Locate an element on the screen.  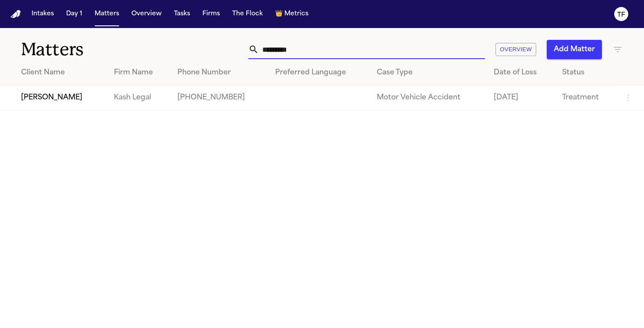
button: Day 1 is located at coordinates (74, 14).